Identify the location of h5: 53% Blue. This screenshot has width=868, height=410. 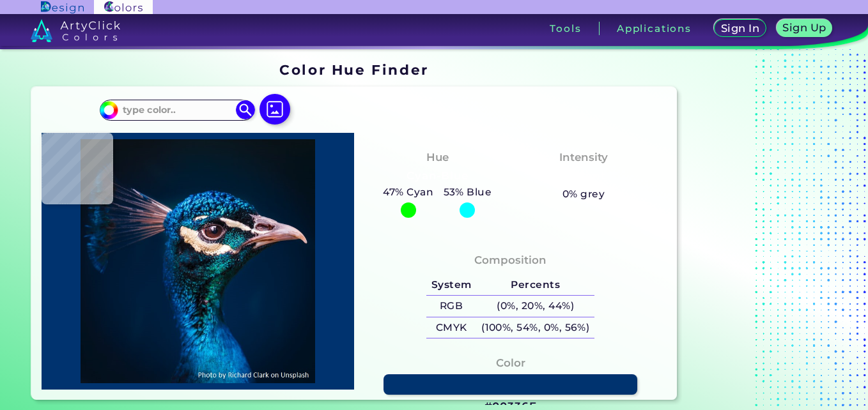
(468, 193).